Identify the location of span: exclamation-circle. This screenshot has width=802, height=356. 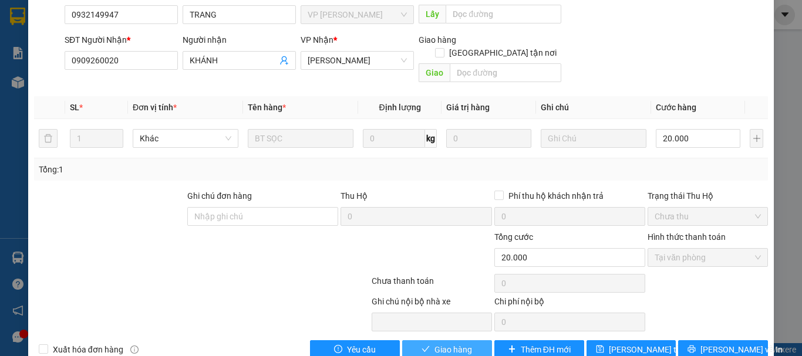
(338, 350).